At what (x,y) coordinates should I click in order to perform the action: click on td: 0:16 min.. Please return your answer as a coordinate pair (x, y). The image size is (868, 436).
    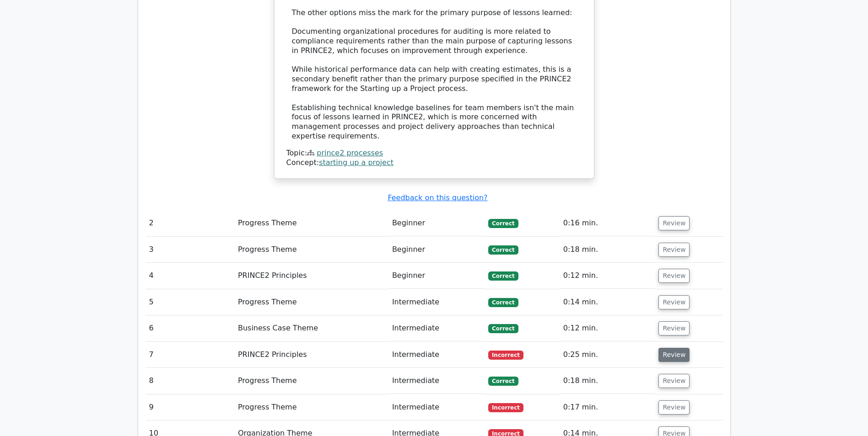
    Looking at the image, I should click on (608, 223).